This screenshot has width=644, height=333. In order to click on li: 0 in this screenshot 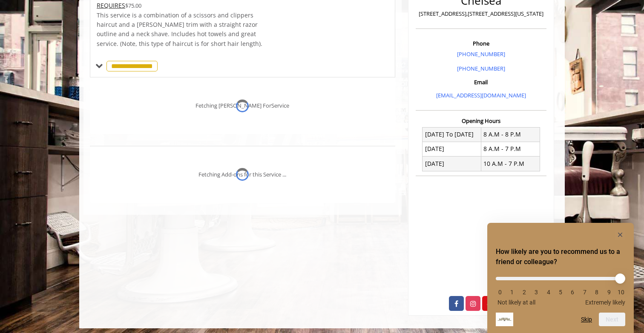, I will do `click(500, 293)`.